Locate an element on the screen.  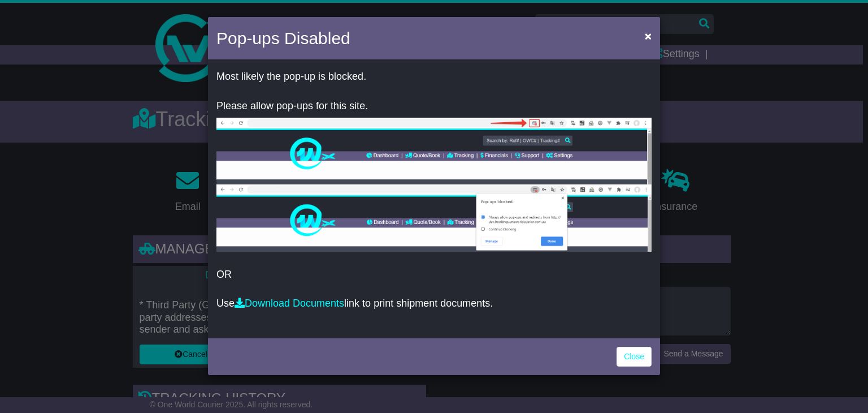
button: Close is located at coordinates (649, 36).